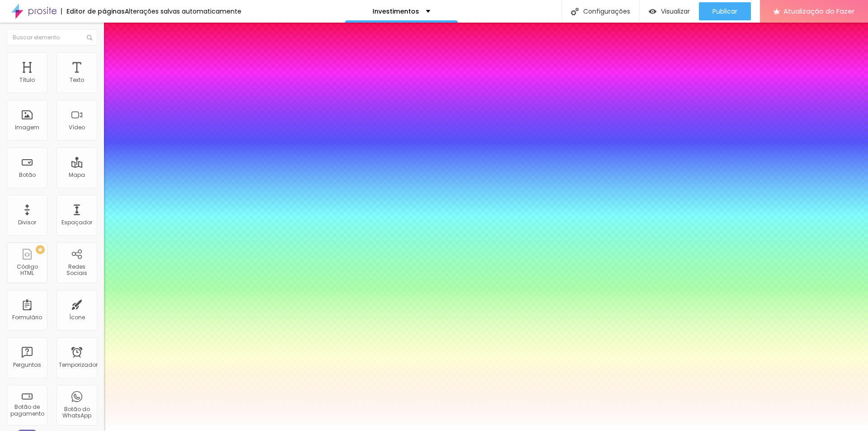  Describe the element at coordinates (27, 317) in the screenshot. I see `font: Formulário` at that location.